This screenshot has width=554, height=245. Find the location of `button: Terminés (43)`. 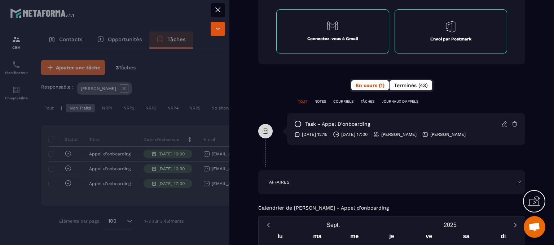

button: Terminés (43) is located at coordinates (411, 85).